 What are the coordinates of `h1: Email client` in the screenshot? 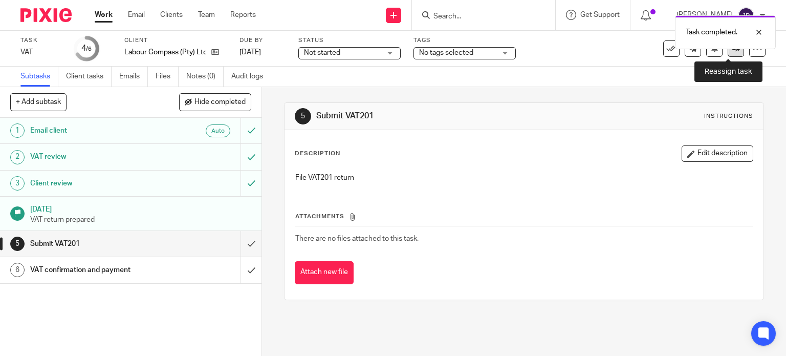 It's located at (97, 130).